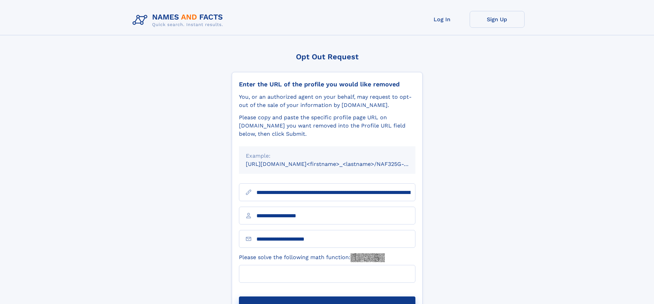 The width and height of the screenshot is (654, 304). Describe the element at coordinates (311, 258) in the screenshot. I see `label: Please solve the following math function:` at that location.